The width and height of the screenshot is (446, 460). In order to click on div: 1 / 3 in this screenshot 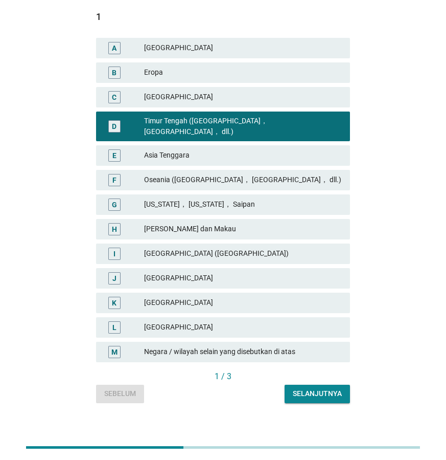, I will do `click(223, 376)`.